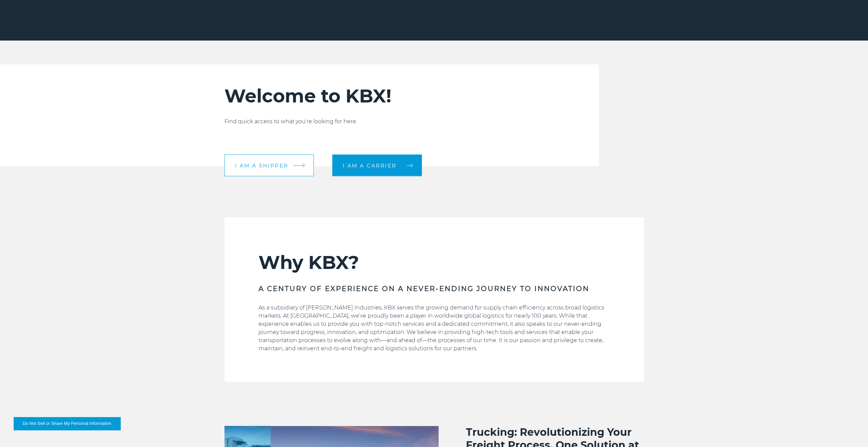 The width and height of the screenshot is (868, 447). Describe the element at coordinates (419, 96) in the screenshot. I see `h2: Welcome to KBX!` at that location.